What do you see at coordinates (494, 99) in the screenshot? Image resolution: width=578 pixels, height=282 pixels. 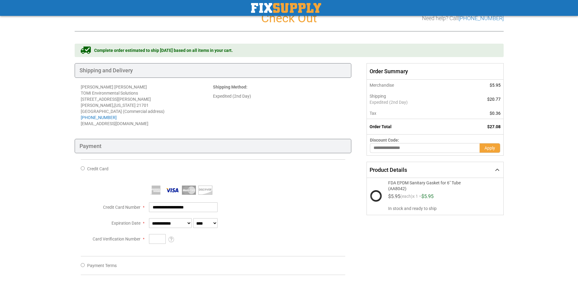 I see `span: $20.77` at bounding box center [494, 99].